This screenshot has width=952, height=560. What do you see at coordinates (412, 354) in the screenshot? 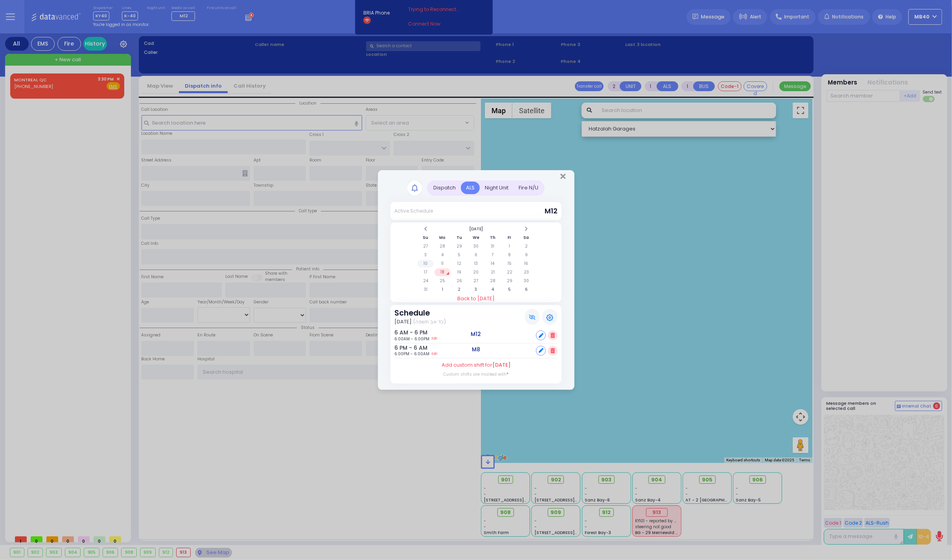
I see `span: 6:00PM - 6:00AM` at bounding box center [412, 354].